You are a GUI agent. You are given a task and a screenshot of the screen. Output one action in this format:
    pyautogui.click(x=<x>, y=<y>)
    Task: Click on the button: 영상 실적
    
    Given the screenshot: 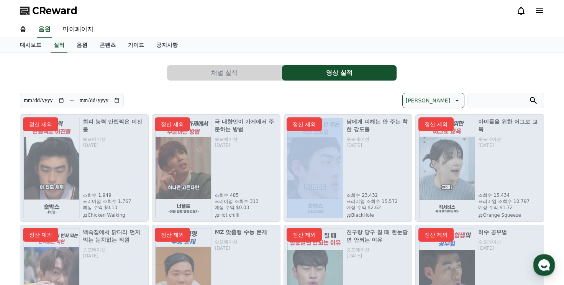 What is the action you would take?
    pyautogui.click(x=339, y=73)
    